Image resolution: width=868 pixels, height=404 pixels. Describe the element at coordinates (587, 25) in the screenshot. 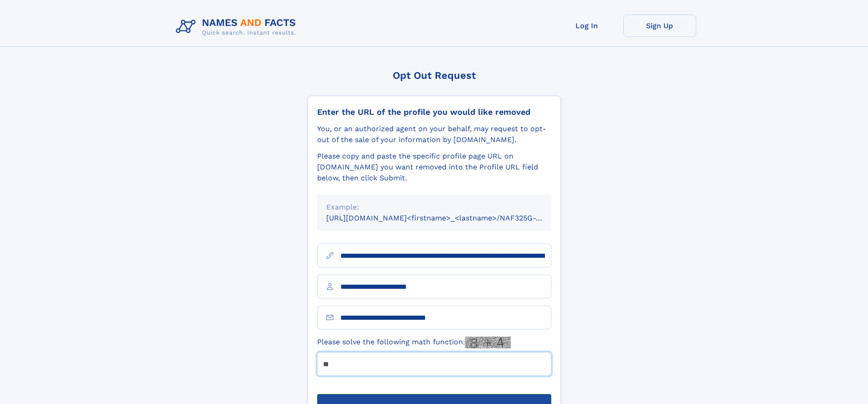

I see `a: Log In` at that location.